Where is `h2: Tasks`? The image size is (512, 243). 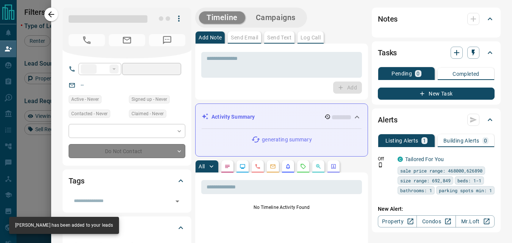
h2: Tasks is located at coordinates (387, 53).